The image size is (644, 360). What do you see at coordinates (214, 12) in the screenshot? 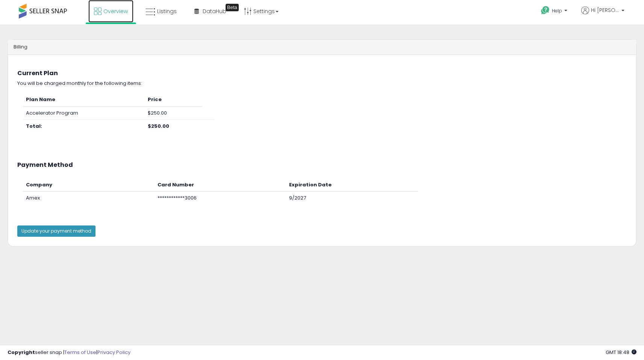
I see `span: DataHub` at bounding box center [214, 12].